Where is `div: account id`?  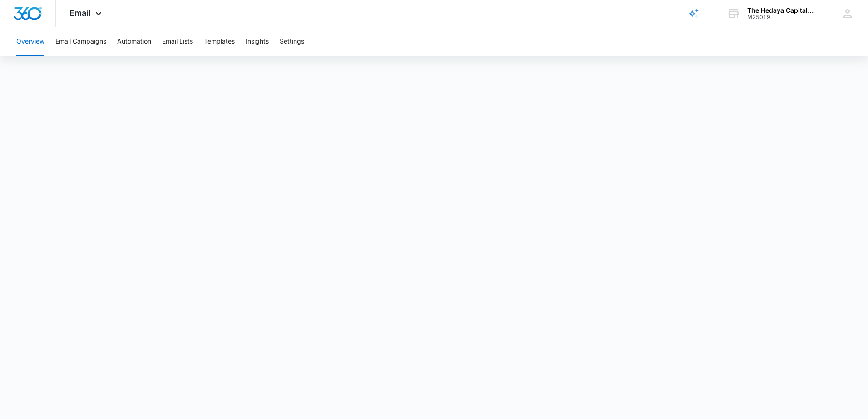 div: account id is located at coordinates (780, 17).